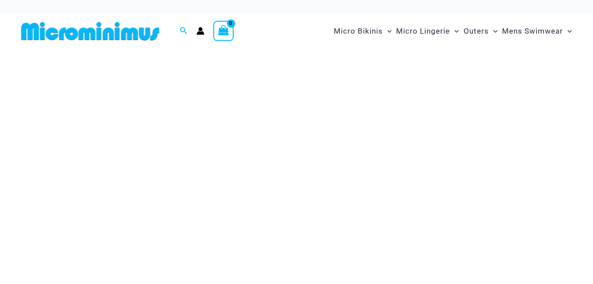  I want to click on img: MM SHOP LOGO FLAT, so click(90, 31).